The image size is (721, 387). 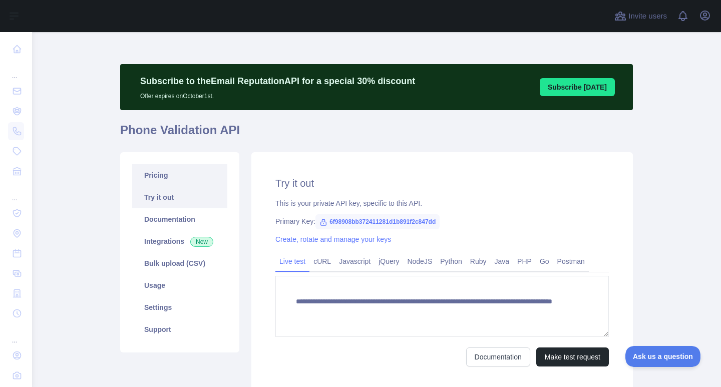 What do you see at coordinates (478, 261) in the screenshot?
I see `a: Ruby` at bounding box center [478, 261].